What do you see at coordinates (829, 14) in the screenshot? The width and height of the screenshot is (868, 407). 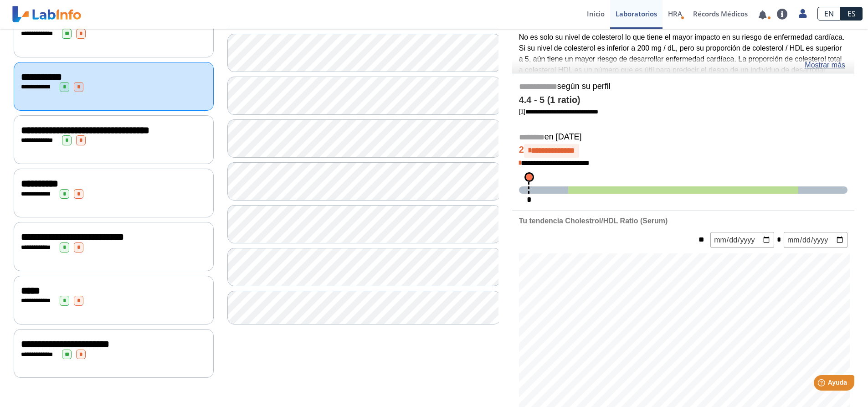 I see `a: EN` at bounding box center [829, 14].